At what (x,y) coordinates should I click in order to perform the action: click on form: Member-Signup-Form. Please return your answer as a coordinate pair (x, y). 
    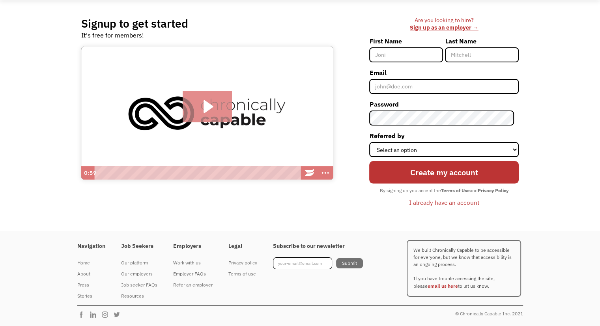
    Looking at the image, I should click on (444, 122).